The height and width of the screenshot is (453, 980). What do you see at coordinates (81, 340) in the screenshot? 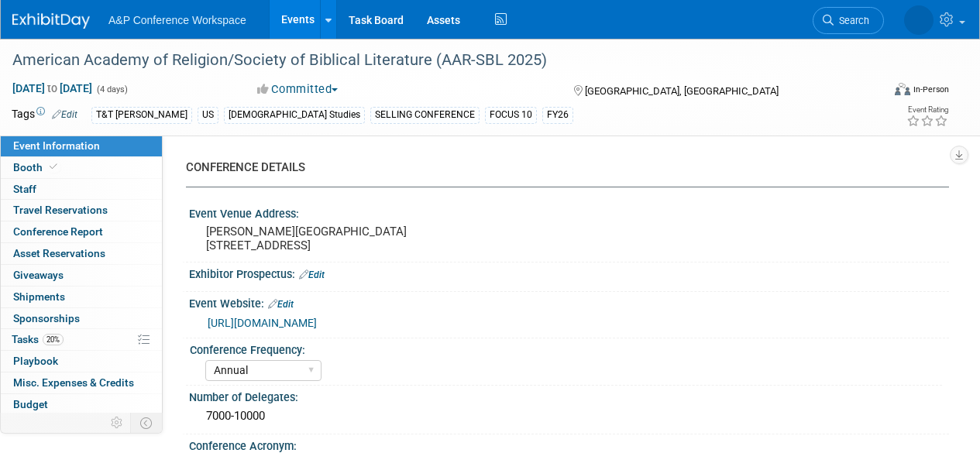
I see `a: Tasks20%` at bounding box center [81, 340].